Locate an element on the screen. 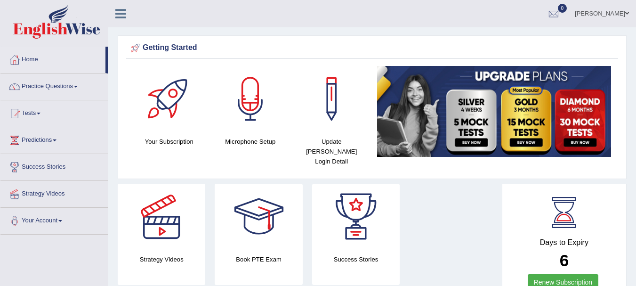 The image size is (636, 286). a: Tests is located at coordinates (54, 112).